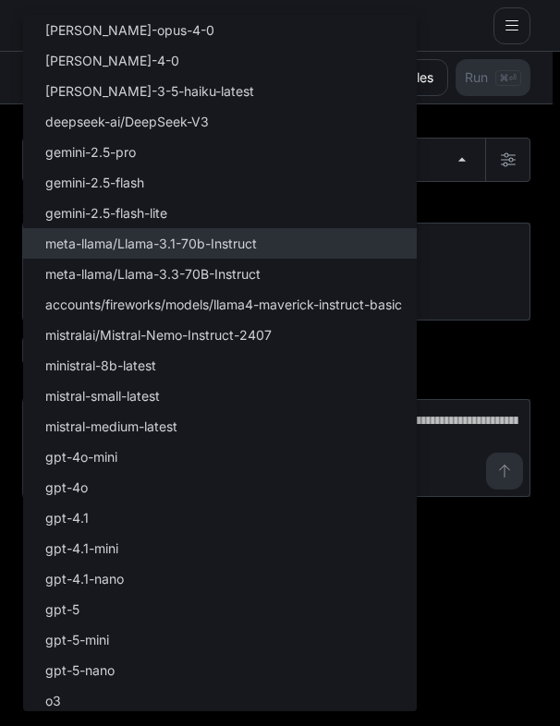 Image resolution: width=560 pixels, height=726 pixels. I want to click on p: gemini-2.5-flash, so click(94, 182).